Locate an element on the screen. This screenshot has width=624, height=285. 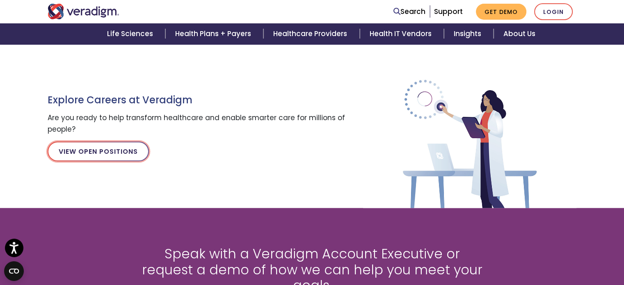
a: Search is located at coordinates (410, 11).